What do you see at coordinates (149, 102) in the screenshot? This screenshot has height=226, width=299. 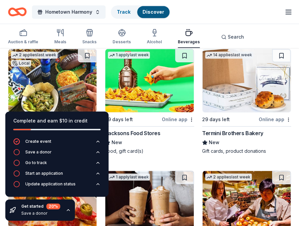 I see `a: Image for Jacksons Food Stores1 applylast week29 days leftOnline appJacksons Food StoresNewFood, ...` at bounding box center [149, 102].